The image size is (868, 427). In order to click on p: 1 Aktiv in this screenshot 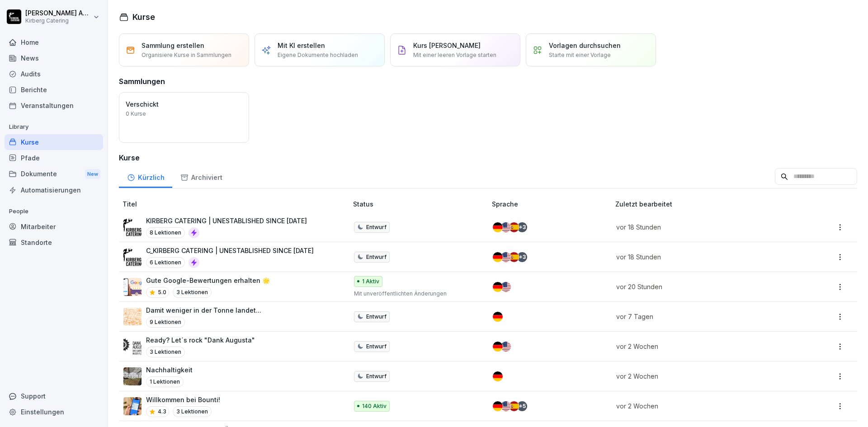, I will do `click(370, 281)`.